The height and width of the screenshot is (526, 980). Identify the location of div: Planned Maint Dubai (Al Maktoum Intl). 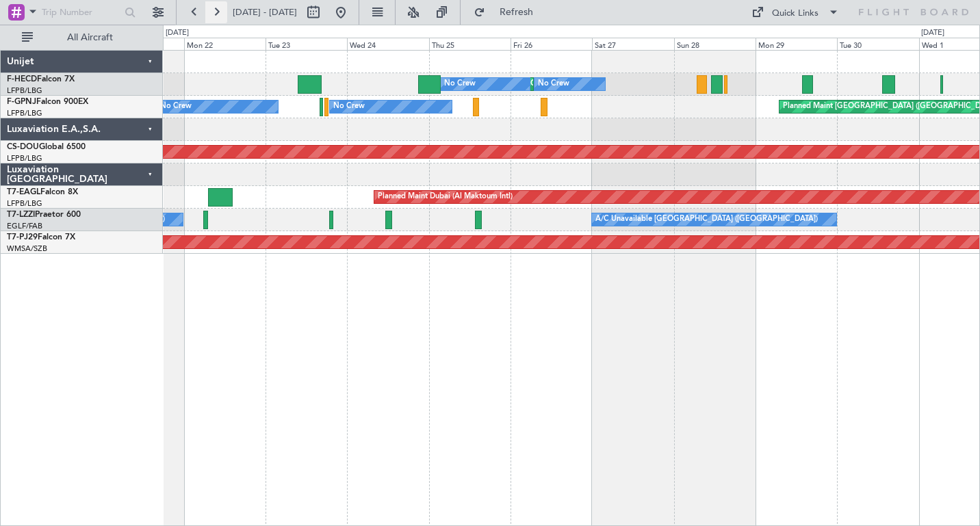
(444, 197).